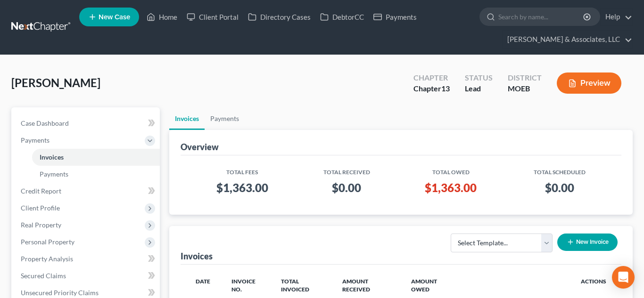 This screenshot has height=298, width=644. What do you see at coordinates (86, 276) in the screenshot?
I see `a: Secured Claims` at bounding box center [86, 276].